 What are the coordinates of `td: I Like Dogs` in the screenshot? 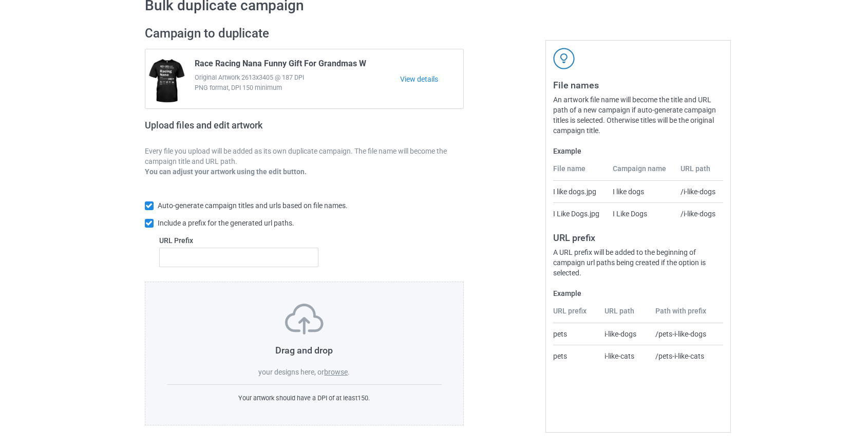 It's located at (641, 214).